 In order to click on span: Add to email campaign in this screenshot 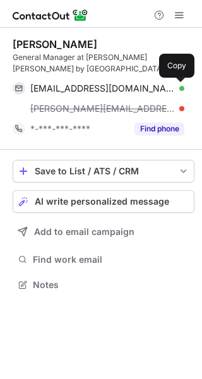, I will do `click(84, 232)`.